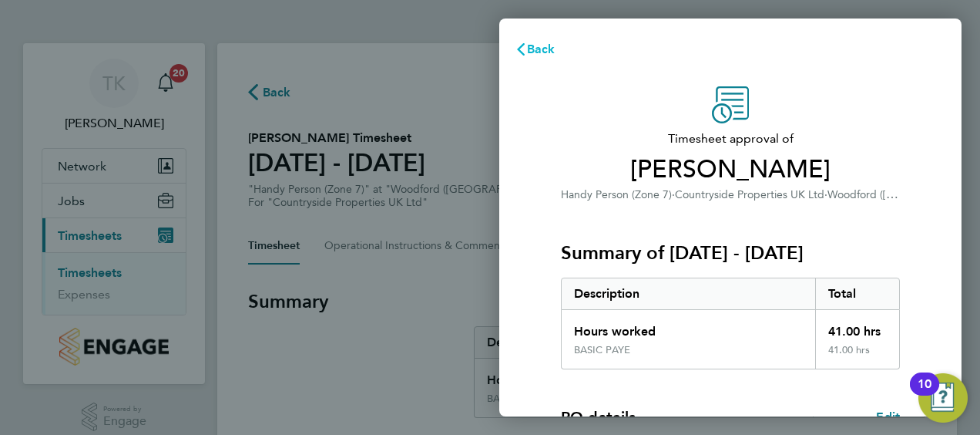  What do you see at coordinates (857, 294) in the screenshot?
I see `div: Total` at bounding box center [857, 294].